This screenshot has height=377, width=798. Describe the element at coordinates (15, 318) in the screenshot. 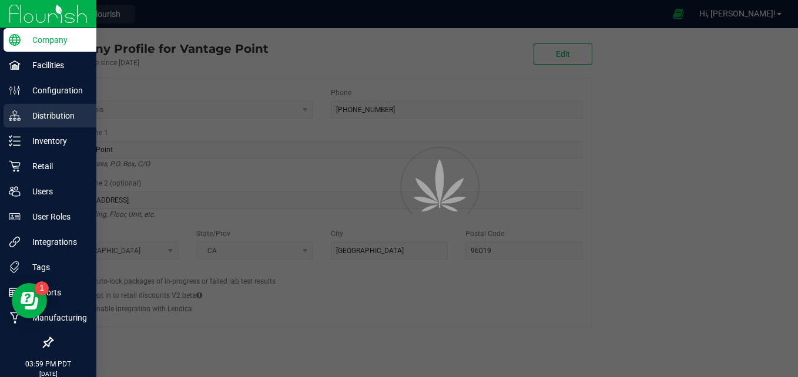

I see `inline-svg: Manufacturing` at that location.